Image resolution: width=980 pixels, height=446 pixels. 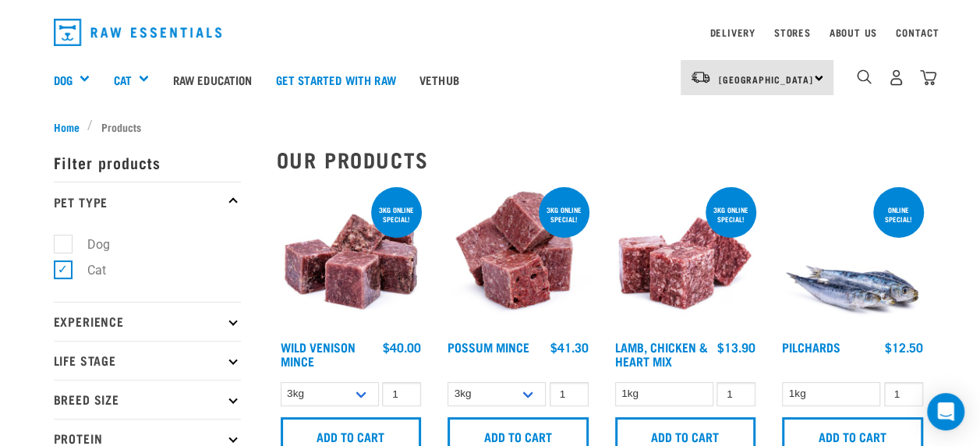 I want to click on img: home-icon-1@2x.png, so click(x=864, y=77).